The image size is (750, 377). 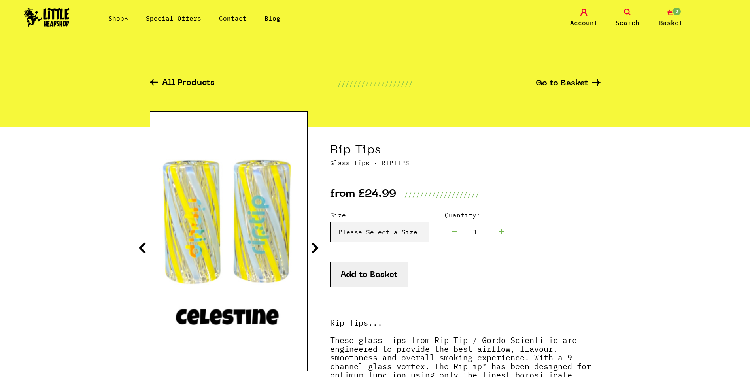 I want to click on label: Size, so click(x=380, y=215).